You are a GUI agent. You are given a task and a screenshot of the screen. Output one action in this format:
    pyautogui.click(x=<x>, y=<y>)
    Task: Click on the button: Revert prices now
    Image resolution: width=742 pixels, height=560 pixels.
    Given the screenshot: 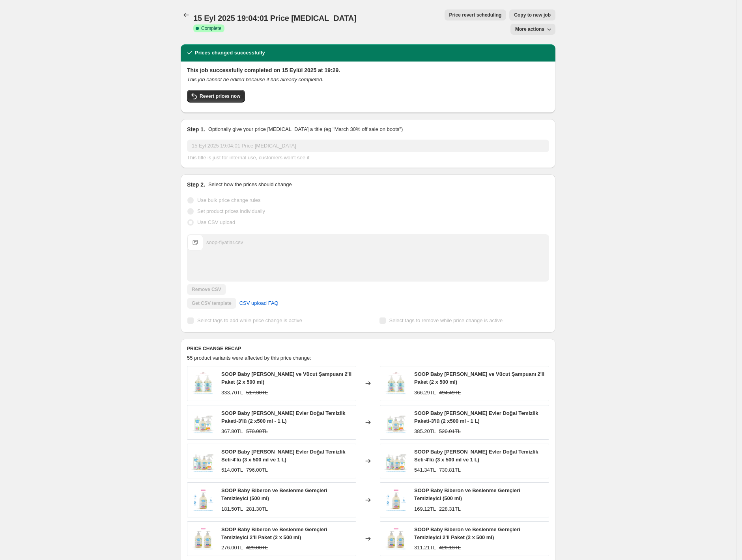 What is the action you would take?
    pyautogui.click(x=216, y=96)
    